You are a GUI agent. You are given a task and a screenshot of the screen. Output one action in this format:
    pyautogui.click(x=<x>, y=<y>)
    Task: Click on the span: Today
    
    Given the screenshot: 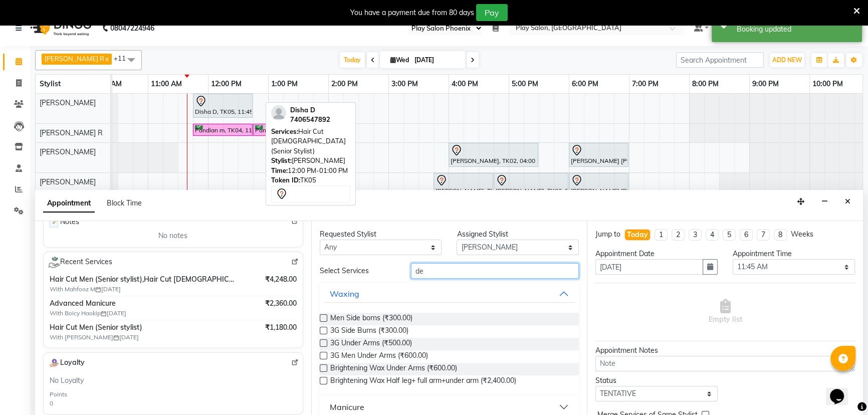 What is the action you would take?
    pyautogui.click(x=352, y=60)
    